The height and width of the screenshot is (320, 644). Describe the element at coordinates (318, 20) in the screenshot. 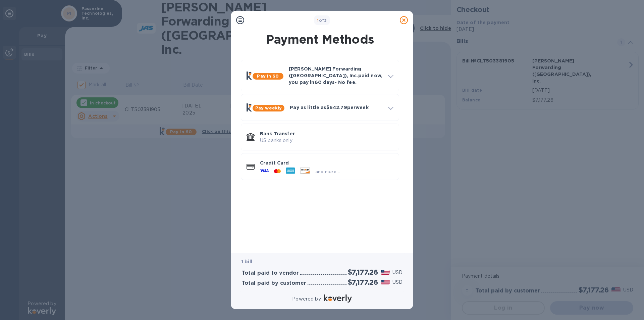

I see `span: 1` at that location.